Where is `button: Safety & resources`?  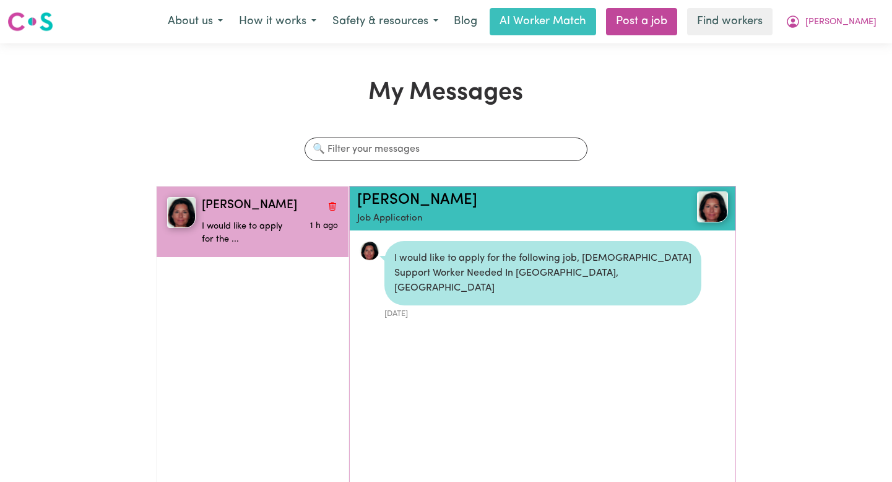 button: Safety & resources is located at coordinates (385, 22).